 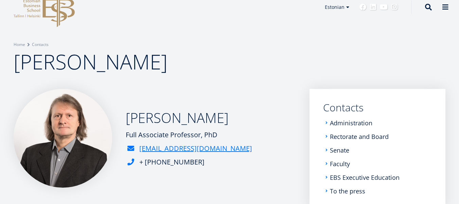 What do you see at coordinates (351, 123) in the screenshot?
I see `a: Administration` at bounding box center [351, 123].